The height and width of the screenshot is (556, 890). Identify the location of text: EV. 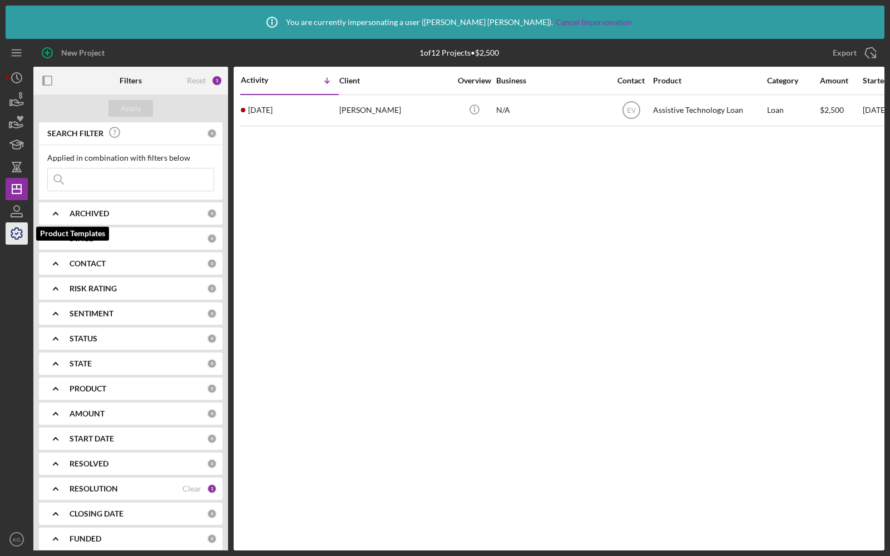
(631, 111).